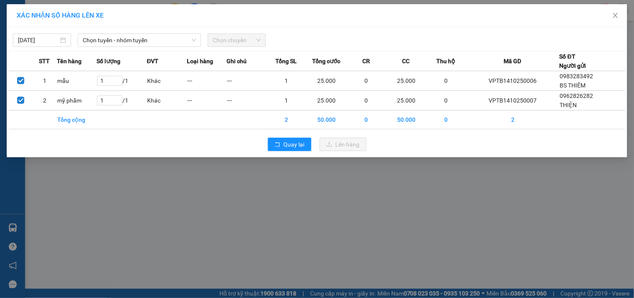 Image resolution: width=634 pixels, height=298 pixels. I want to click on span: Số lượng, so click(108, 61).